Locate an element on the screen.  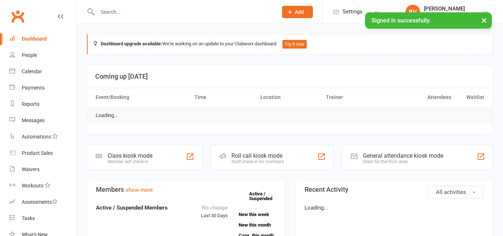
div: Automations is located at coordinates (36, 136).